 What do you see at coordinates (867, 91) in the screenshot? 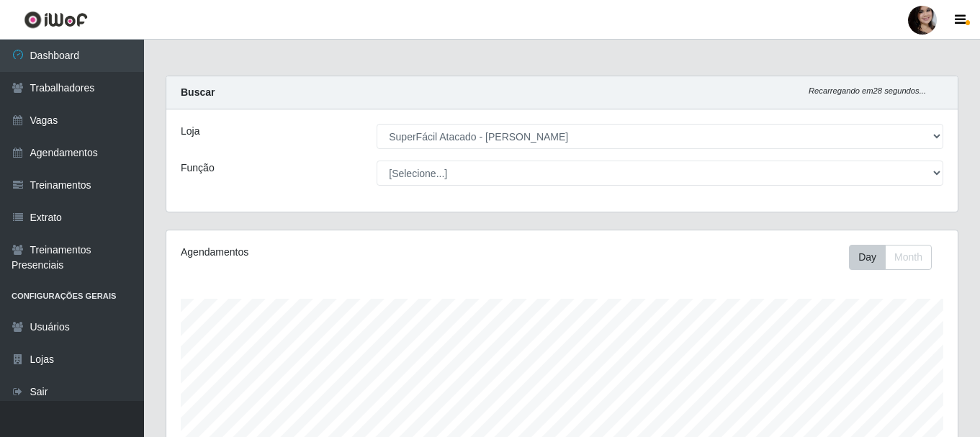
I see `i: Recarregando em 28 segundos...` at bounding box center [867, 91].